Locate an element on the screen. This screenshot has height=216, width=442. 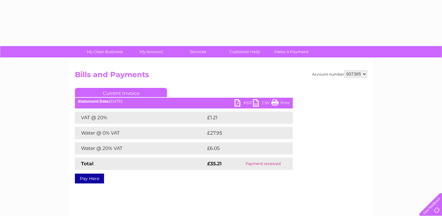
b: Statement Date: is located at coordinates (94, 101).